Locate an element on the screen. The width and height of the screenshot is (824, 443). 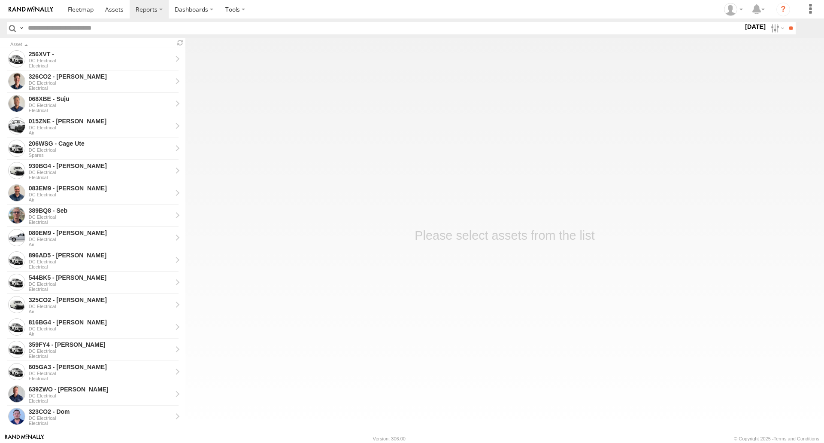
div: 083EM9 - Aidan Absolon - View Asset History is located at coordinates (100, 188).